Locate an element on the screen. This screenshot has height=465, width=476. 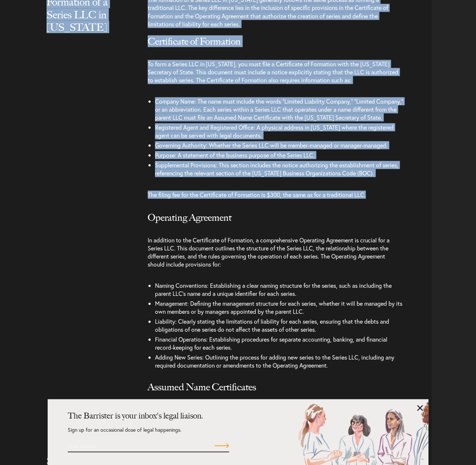
span: Management: Defining the management structure for each series, whether it will be managed by its ... is located at coordinates (279, 307).